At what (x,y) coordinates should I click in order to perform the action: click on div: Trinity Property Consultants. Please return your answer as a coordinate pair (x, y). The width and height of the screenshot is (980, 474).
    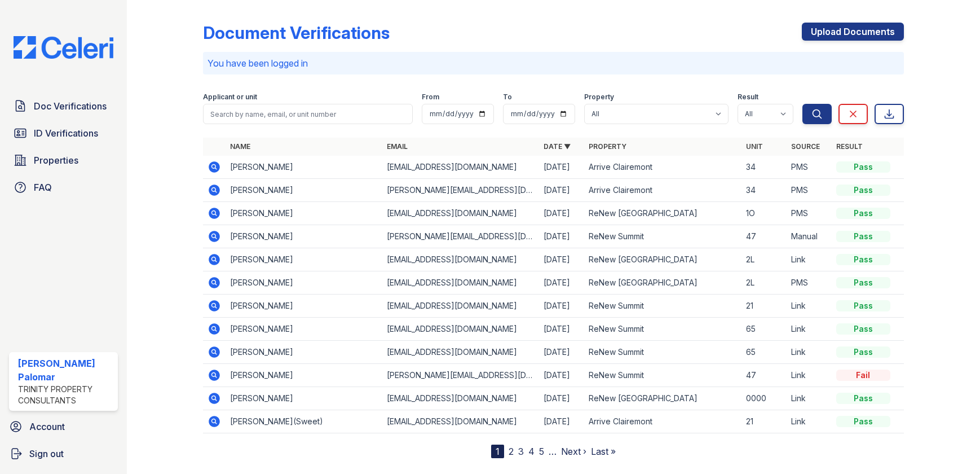
    Looking at the image, I should click on (65, 395).